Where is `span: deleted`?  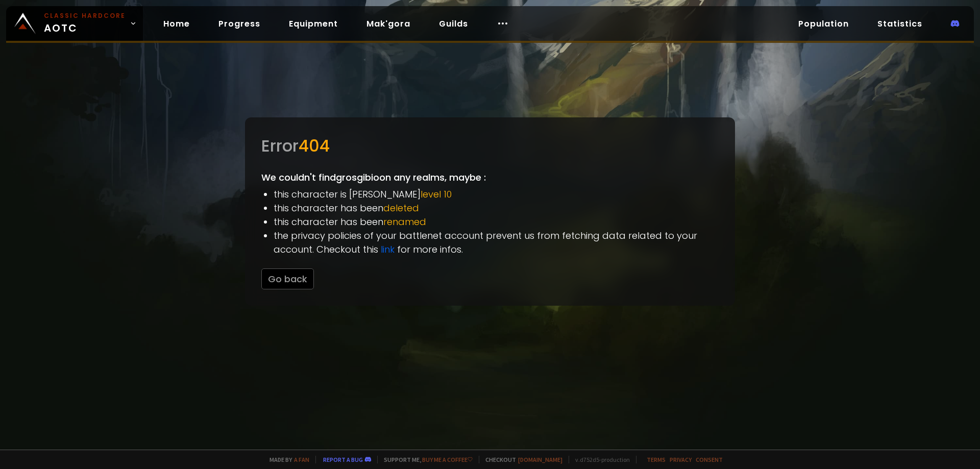
span: deleted is located at coordinates (401, 208).